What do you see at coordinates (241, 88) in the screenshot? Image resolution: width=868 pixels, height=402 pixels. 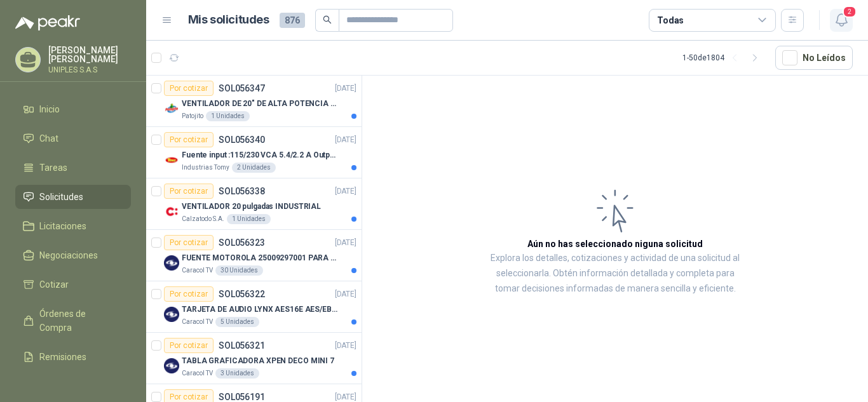 I see `p: SOL056347` at bounding box center [241, 88].